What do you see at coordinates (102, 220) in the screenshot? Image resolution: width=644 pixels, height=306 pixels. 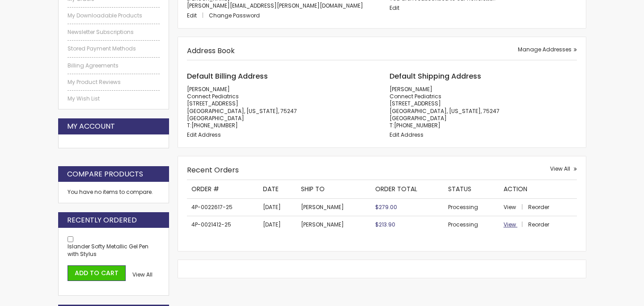 I see `strong: Recently Ordered` at bounding box center [102, 220].